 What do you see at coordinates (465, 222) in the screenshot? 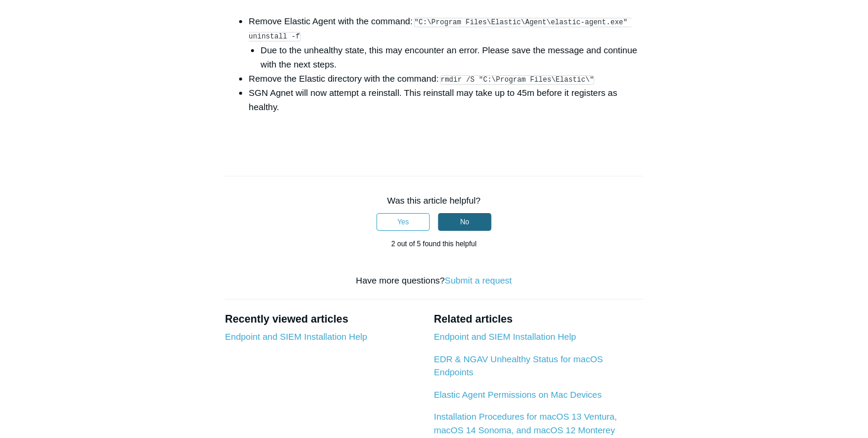
I see `button: This article was not helpful` at bounding box center [465, 222].